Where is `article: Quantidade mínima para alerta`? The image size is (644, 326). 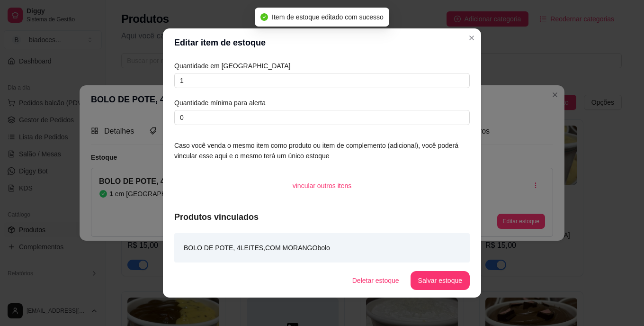
article: Quantidade mínima para alerta is located at coordinates (322, 103).